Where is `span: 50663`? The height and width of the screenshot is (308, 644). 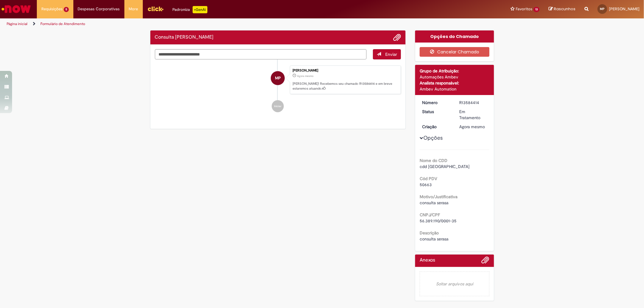
span: 50663 is located at coordinates (425, 185).